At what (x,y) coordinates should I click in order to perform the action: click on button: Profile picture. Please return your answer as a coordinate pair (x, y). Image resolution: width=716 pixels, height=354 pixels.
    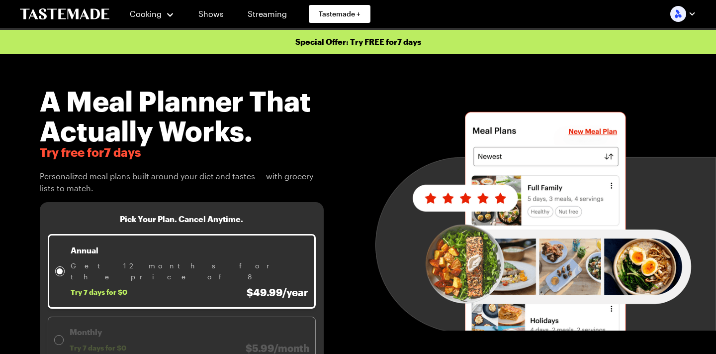
    Looking at the image, I should click on (684, 14).